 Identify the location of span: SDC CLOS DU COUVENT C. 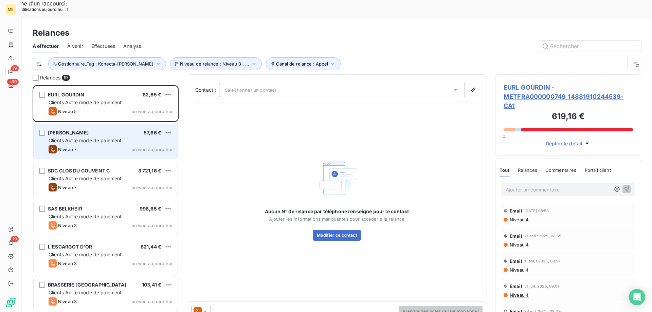
(79, 170).